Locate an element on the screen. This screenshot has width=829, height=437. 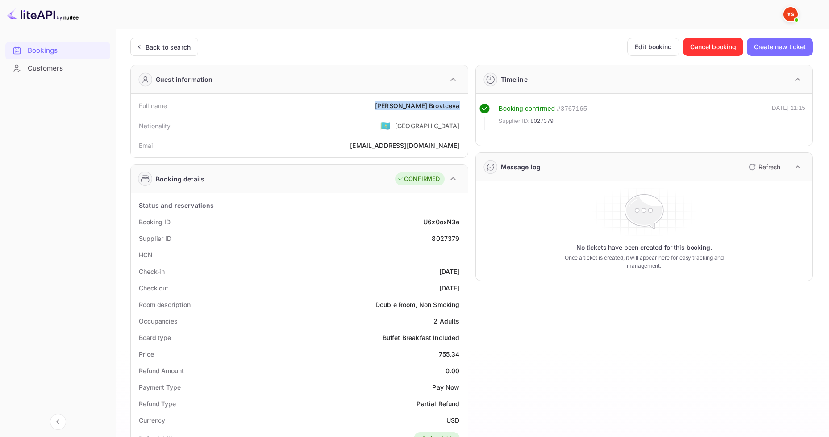
div: Currency is located at coordinates (152, 420).